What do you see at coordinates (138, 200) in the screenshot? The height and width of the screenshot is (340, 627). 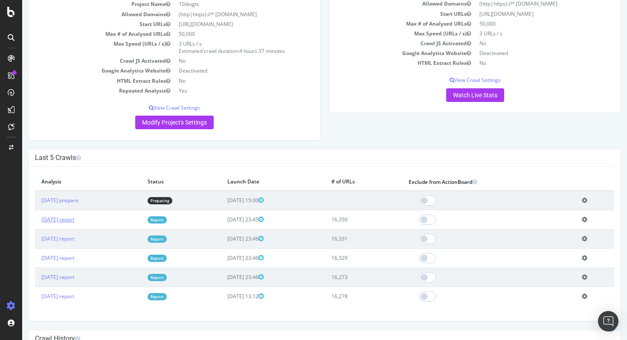 I see `a: Preparing` at bounding box center [138, 200].